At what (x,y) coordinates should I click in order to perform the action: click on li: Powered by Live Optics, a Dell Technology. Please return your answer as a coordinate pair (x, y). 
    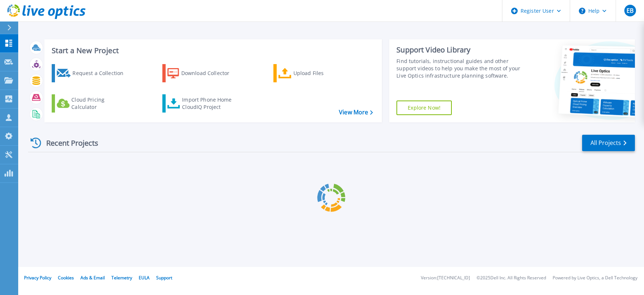
    Looking at the image, I should click on (594, 277).